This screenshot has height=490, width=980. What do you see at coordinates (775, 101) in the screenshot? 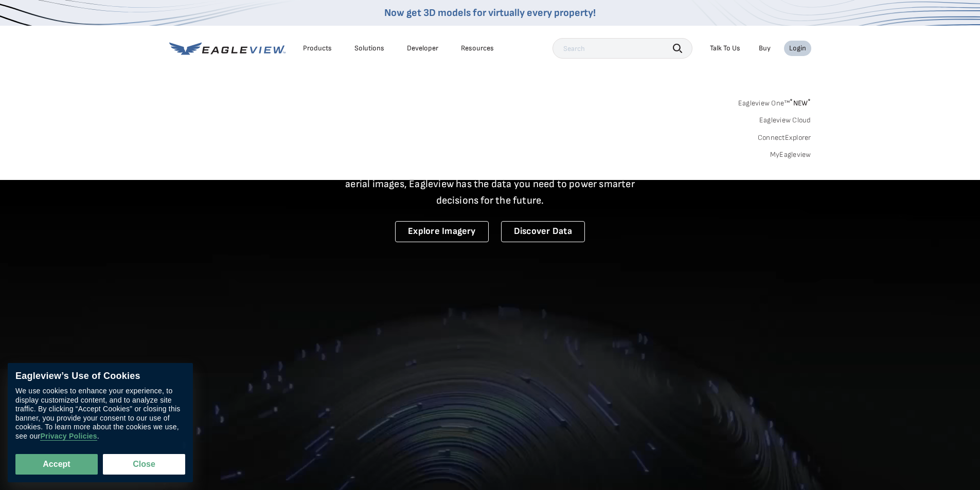
I see `a: Eagleview One™*NEW*` at bounding box center [775, 101].